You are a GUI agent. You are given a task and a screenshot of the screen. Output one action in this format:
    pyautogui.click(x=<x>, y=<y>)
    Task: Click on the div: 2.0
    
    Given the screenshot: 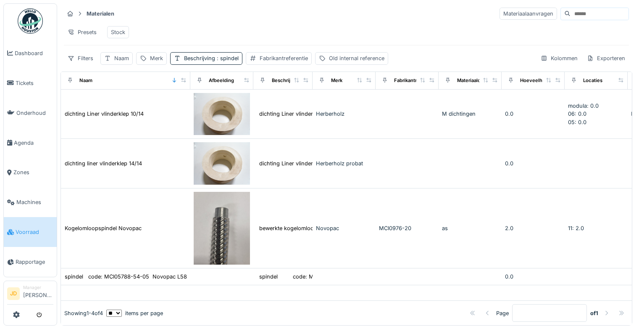 What is the action you would take?
    pyautogui.click(x=533, y=228)
    